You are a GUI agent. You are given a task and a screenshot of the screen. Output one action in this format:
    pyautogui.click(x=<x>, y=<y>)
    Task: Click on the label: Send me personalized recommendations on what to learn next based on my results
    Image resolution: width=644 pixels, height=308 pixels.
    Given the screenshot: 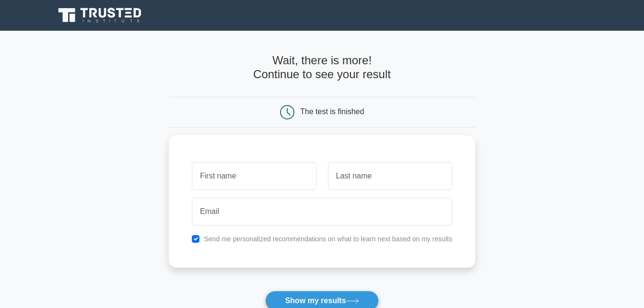 What is the action you would take?
    pyautogui.click(x=328, y=239)
    